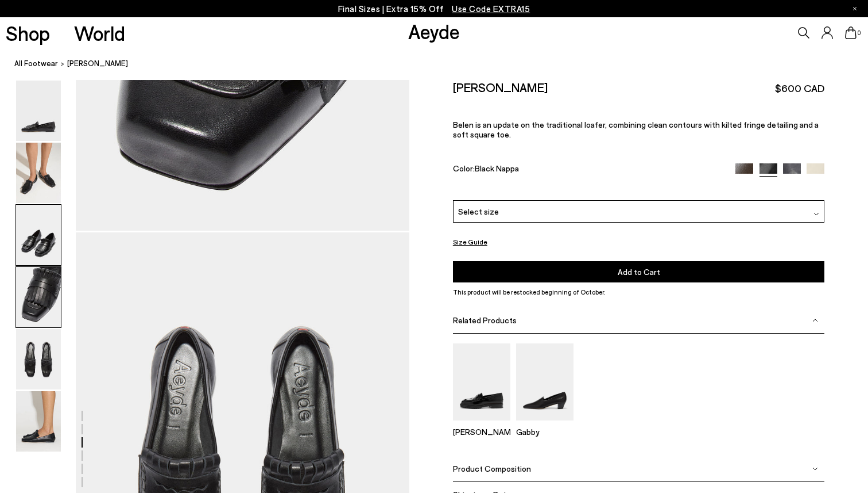 Image resolution: width=868 pixels, height=493 pixels. Describe the element at coordinates (27, 33) in the screenshot. I see `a: Shop` at that location.